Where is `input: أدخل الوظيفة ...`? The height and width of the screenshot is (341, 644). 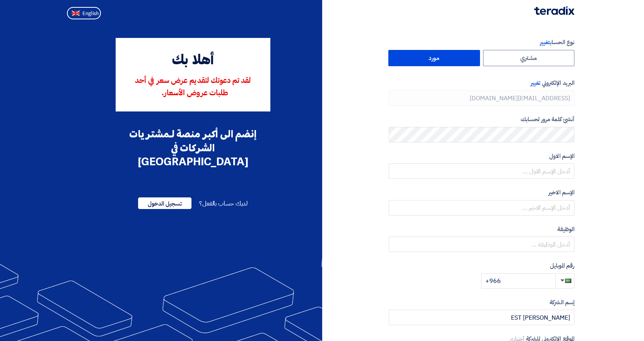
input: أدخل الوظيفة ... is located at coordinates (482, 244).